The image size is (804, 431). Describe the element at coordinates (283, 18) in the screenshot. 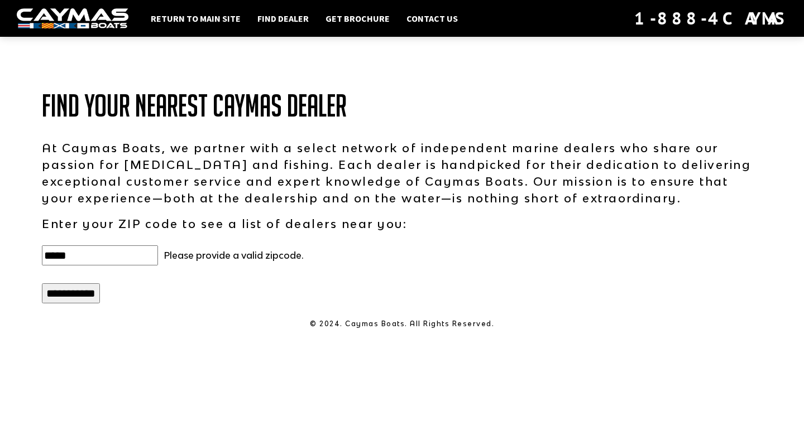

I see `a: Find Dealer` at that location.